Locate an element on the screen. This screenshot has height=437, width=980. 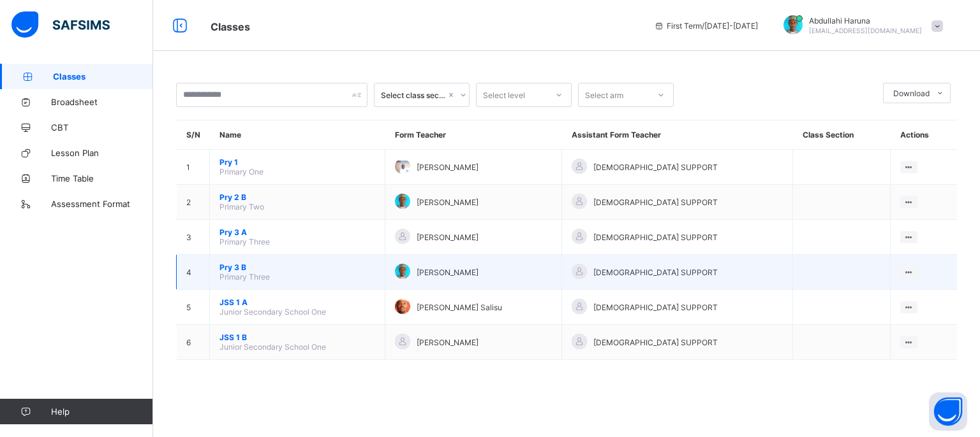
td: 4 is located at coordinates (193, 272).